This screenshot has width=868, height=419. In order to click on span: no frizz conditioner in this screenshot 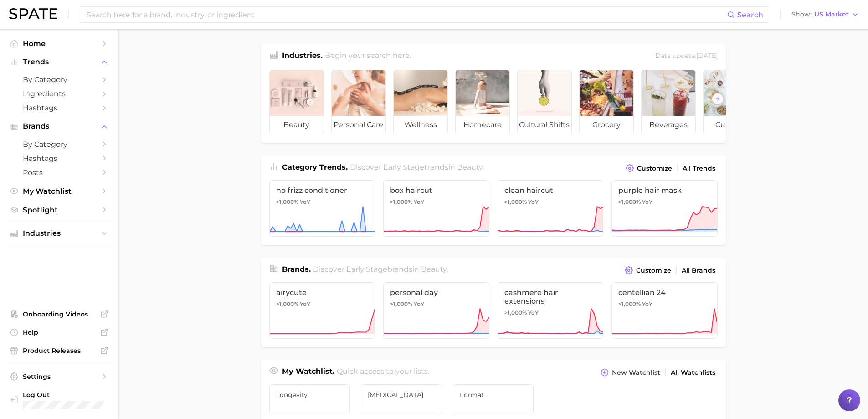, I will do `click(322, 190)`.